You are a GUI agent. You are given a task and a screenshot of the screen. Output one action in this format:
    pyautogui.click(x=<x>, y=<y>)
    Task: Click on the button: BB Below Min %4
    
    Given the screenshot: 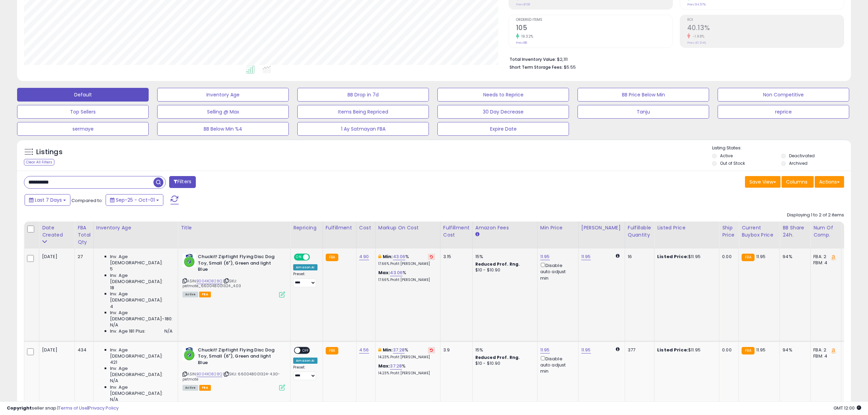 What is the action you would take?
    pyautogui.click(x=223, y=129)
    